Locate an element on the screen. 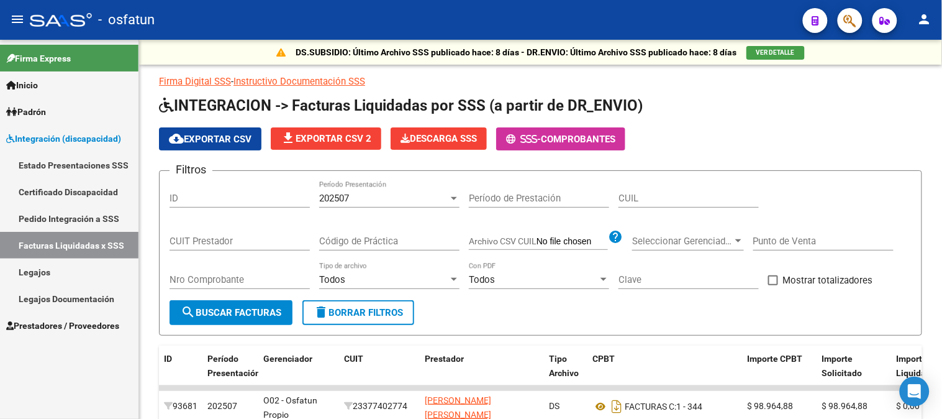  span: CPBT is located at coordinates (604, 358).